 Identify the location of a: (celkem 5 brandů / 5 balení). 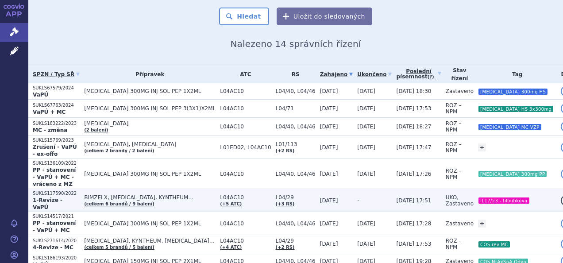
(119, 247).